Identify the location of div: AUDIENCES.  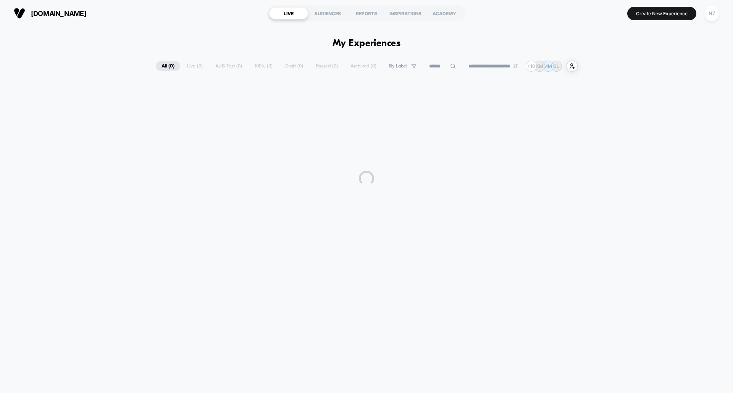
(327, 13).